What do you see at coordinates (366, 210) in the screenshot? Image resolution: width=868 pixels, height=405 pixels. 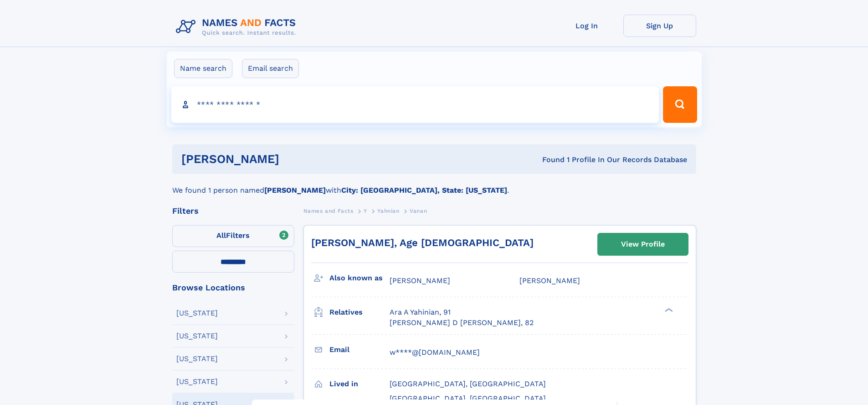 I see `a: Y` at bounding box center [366, 210].